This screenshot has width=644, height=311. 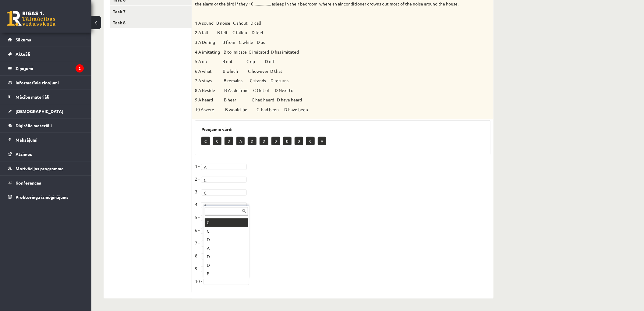 What do you see at coordinates (226, 274) in the screenshot?
I see `div: B` at bounding box center [226, 274].